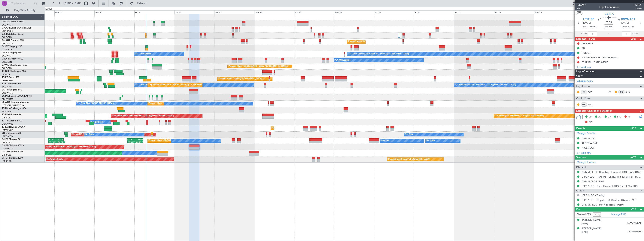 The width and height of the screenshot is (644, 241). What do you see at coordinates (7, 50) in the screenshot?
I see `a: LGAV/ATH` at bounding box center [7, 50].